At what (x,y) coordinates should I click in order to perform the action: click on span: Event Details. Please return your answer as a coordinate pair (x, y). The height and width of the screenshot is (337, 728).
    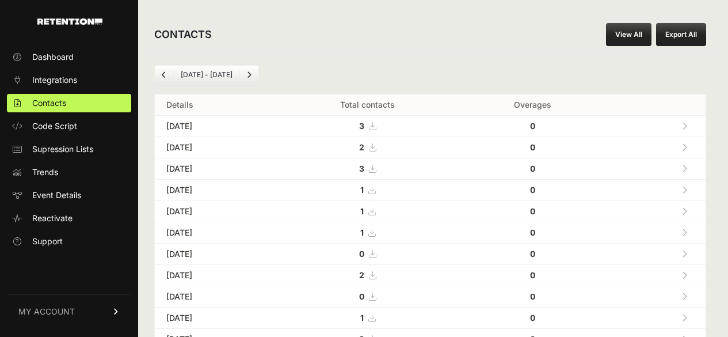
    Looking at the image, I should click on (56, 195).